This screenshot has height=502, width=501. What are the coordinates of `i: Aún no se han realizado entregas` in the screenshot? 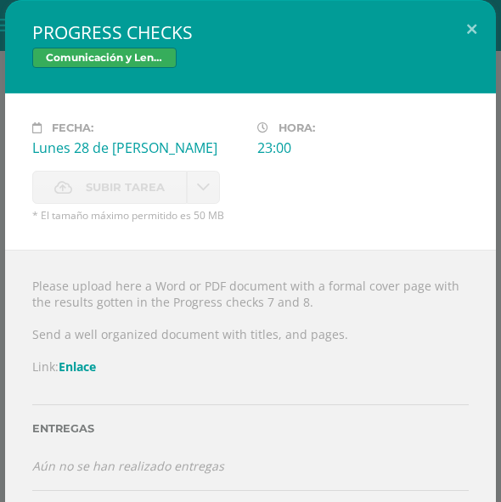 It's located at (128, 465).